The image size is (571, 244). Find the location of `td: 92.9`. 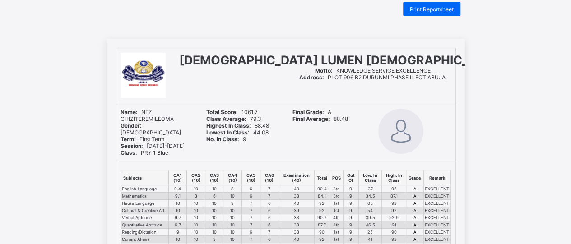

td: 92.9 is located at coordinates (394, 218).